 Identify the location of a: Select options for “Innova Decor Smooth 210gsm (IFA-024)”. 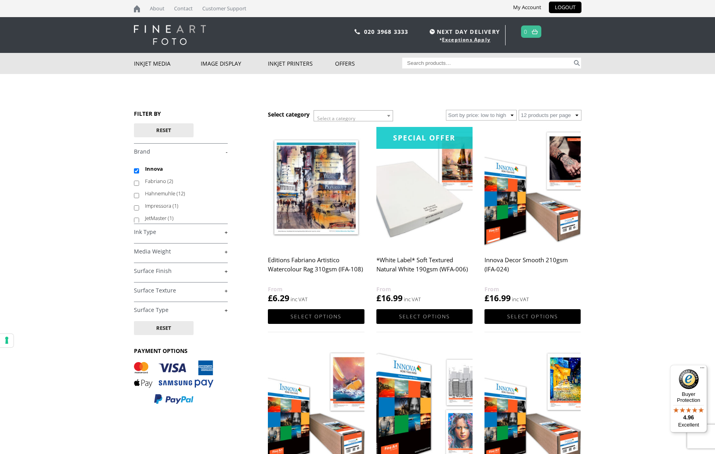
(533, 316).